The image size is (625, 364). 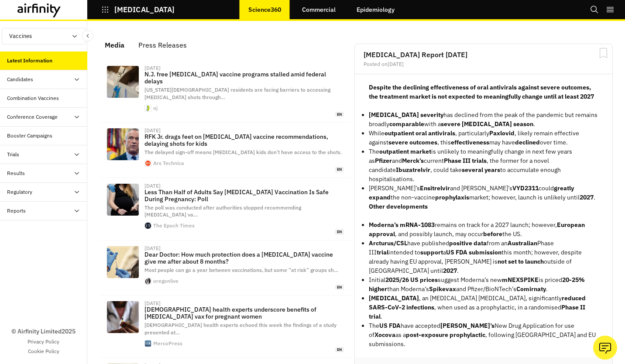 I want to click on strong: severe, so click(x=398, y=142).